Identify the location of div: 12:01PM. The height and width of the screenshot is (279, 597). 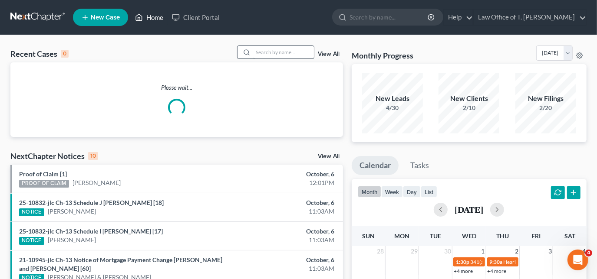
(284, 183).